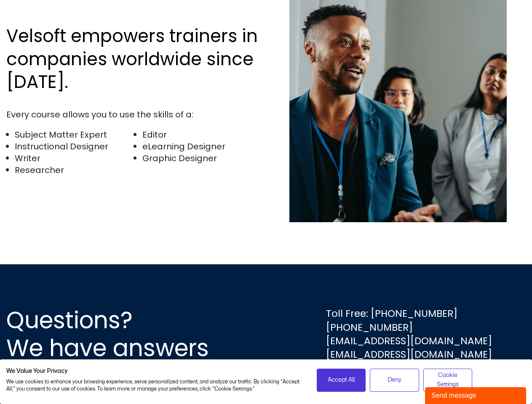 This screenshot has width=532, height=404. I want to click on button: Accept all cookies, so click(341, 380).